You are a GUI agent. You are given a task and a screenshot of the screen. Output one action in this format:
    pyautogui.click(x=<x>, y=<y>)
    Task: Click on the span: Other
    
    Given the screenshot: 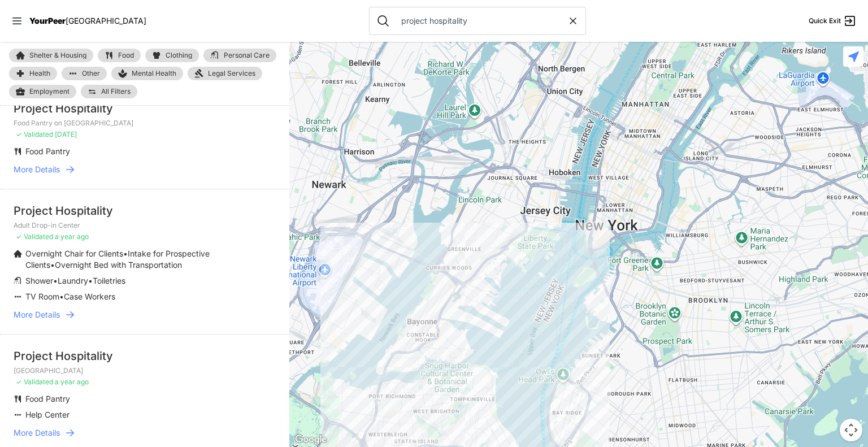 What is the action you would take?
    pyautogui.click(x=91, y=74)
    